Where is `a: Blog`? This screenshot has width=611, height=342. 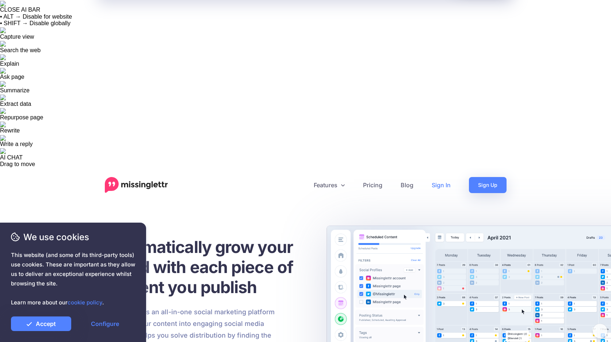
a: Blog is located at coordinates (407, 185).